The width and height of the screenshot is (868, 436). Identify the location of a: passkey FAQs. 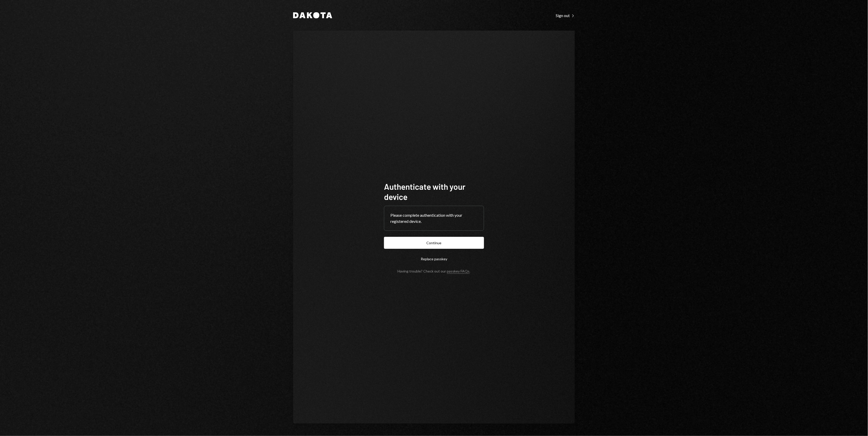
(458, 271).